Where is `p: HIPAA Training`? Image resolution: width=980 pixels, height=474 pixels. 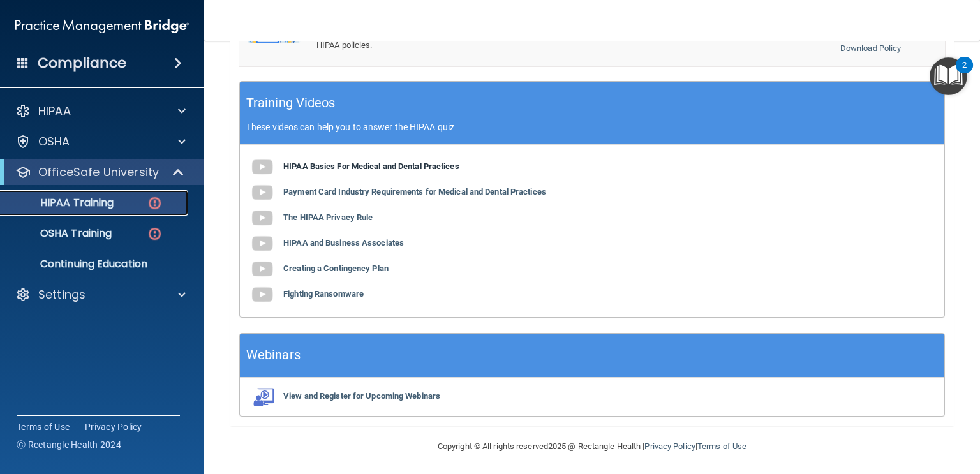
p: HIPAA Training is located at coordinates (61, 203).